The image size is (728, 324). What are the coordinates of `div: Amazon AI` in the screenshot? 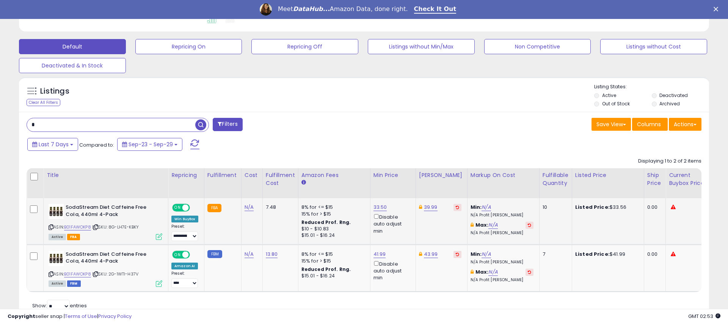 It's located at (185, 266).